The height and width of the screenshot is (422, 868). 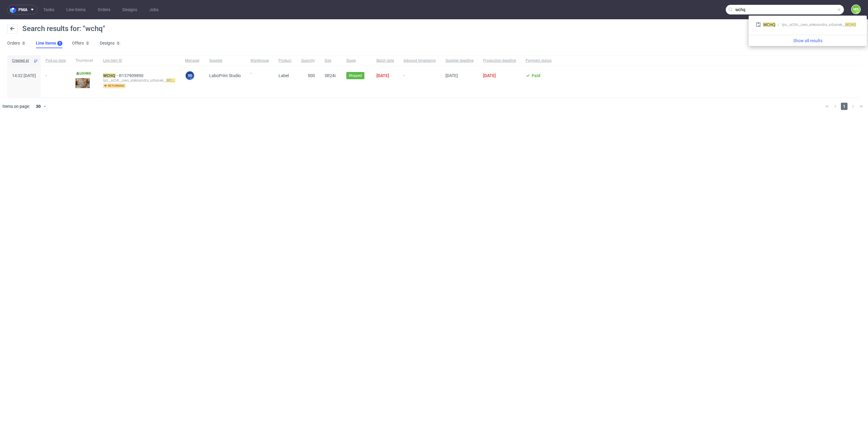 What do you see at coordinates (190, 75) in the screenshot?
I see `figcaption: SS` at bounding box center [190, 75].